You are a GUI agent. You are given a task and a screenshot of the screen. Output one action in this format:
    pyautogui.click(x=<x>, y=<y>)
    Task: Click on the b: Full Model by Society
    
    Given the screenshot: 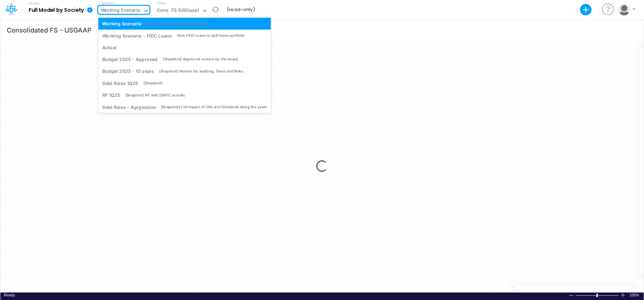 What is the action you would take?
    pyautogui.click(x=56, y=10)
    